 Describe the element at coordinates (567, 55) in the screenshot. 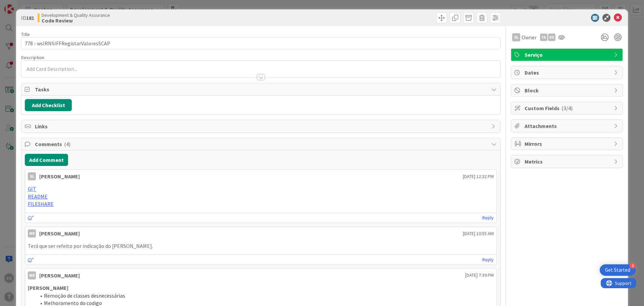

I see `span: Serviço` at that location.